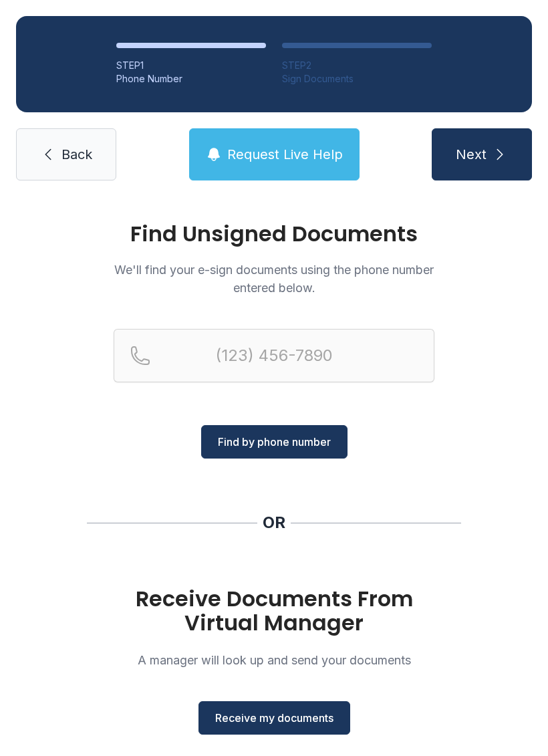  What do you see at coordinates (472, 155) in the screenshot?
I see `span: Next` at bounding box center [472, 155].